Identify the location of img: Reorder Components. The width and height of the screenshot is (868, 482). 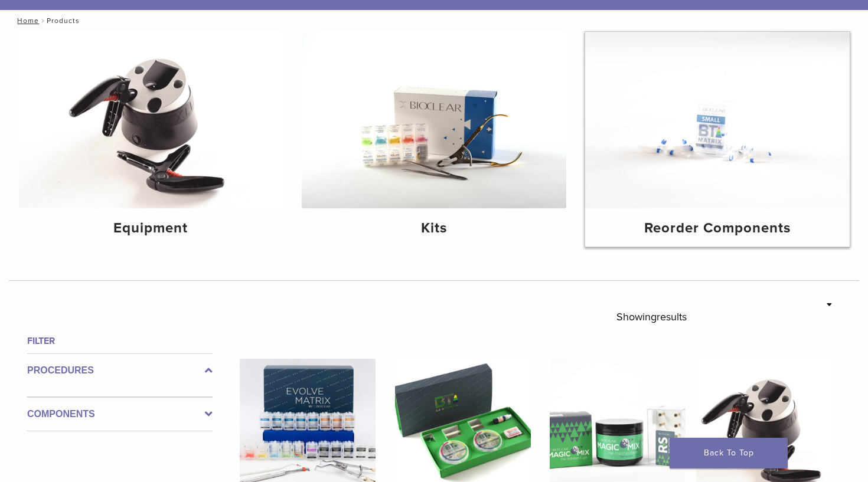
(717, 120).